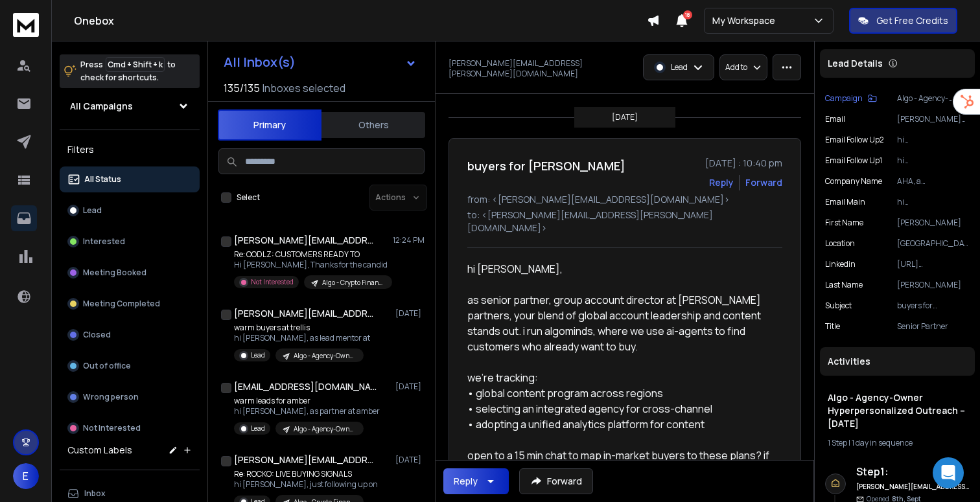 The width and height of the screenshot is (980, 502). What do you see at coordinates (746, 21) in the screenshot?
I see `p: My Workspace` at bounding box center [746, 21].